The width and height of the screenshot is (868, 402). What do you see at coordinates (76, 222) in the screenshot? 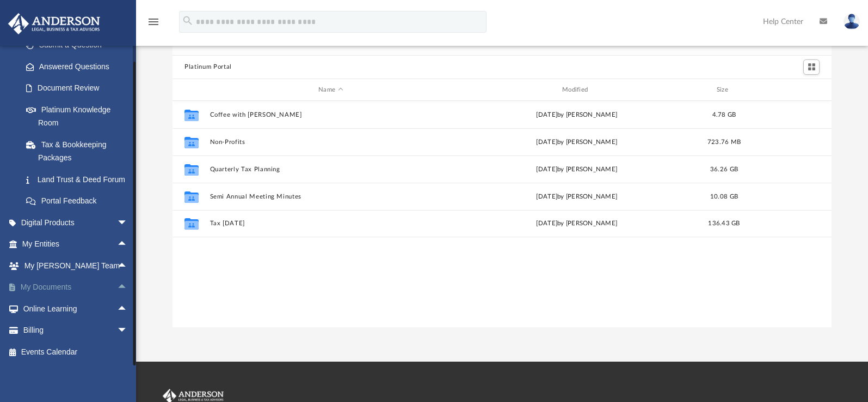
I see `a: Digital Productsarrow_drop_down` at bounding box center [76, 222].